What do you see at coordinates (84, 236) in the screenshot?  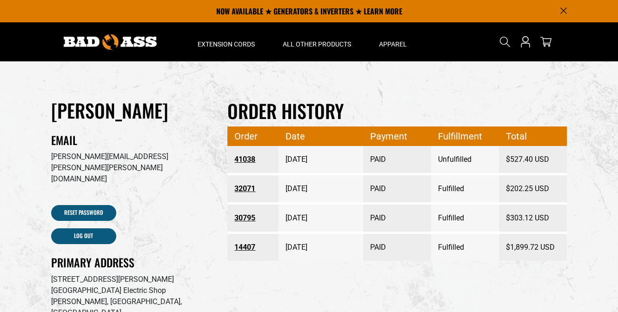 I see `a: Log out` at bounding box center [84, 236].